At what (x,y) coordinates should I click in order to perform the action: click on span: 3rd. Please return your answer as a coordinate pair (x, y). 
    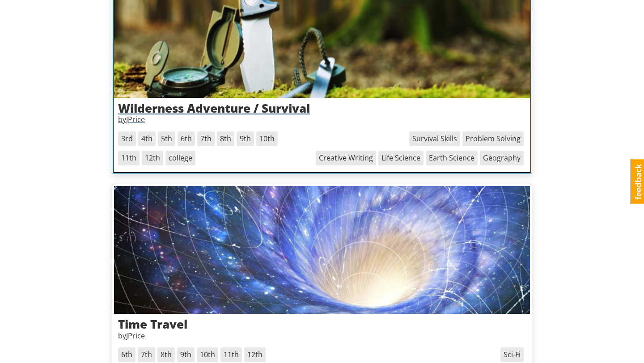
    Looking at the image, I should click on (127, 138).